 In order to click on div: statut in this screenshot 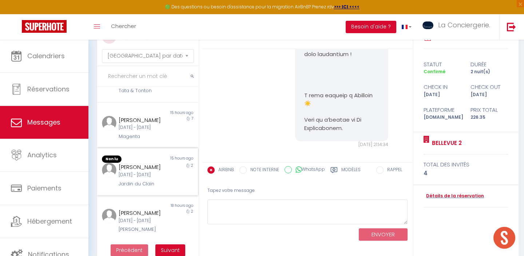, I will do `click(442, 64)`.